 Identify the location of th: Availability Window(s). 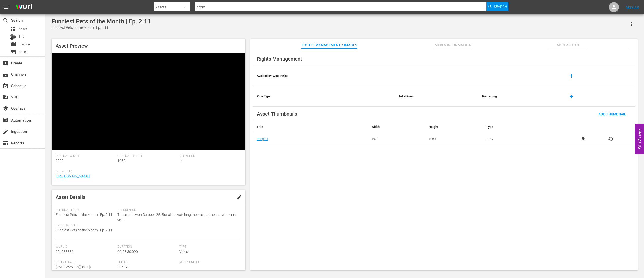
(324, 76).